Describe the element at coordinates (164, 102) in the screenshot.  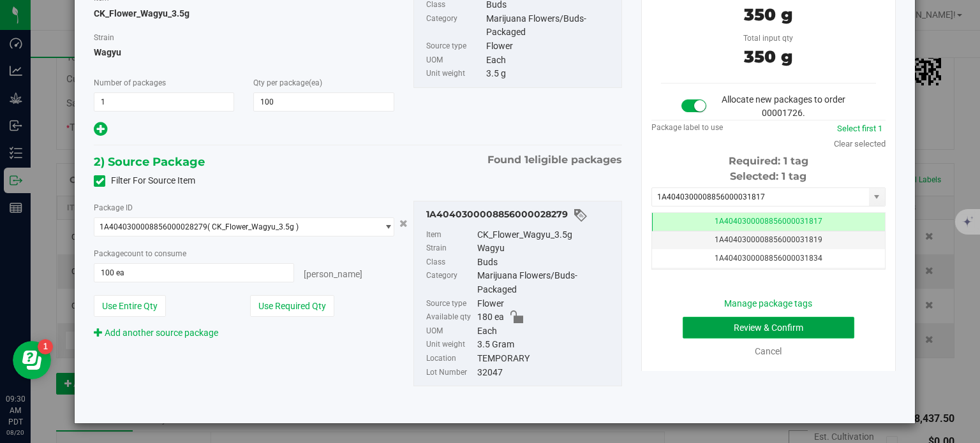
I see `input: 1` at that location.